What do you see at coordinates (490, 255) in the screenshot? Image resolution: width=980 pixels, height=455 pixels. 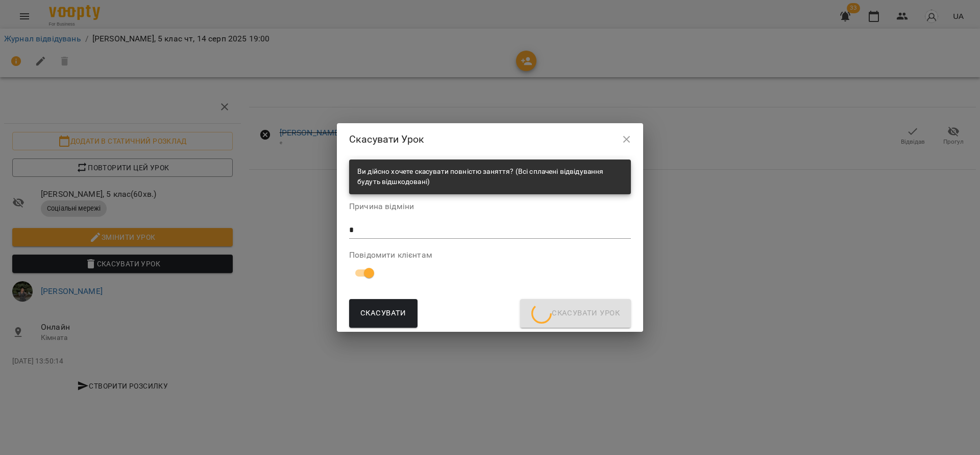 I see `label: Повідомити клієнтам` at bounding box center [490, 255].